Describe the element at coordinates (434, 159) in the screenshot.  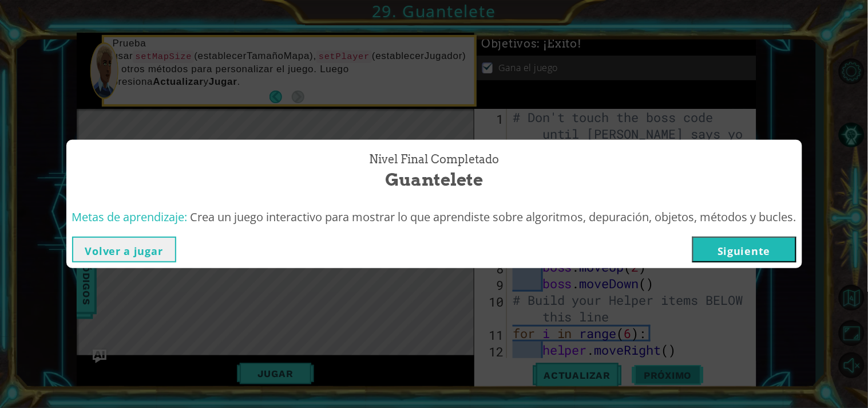
I see `span: Nivel final Completado` at that location.